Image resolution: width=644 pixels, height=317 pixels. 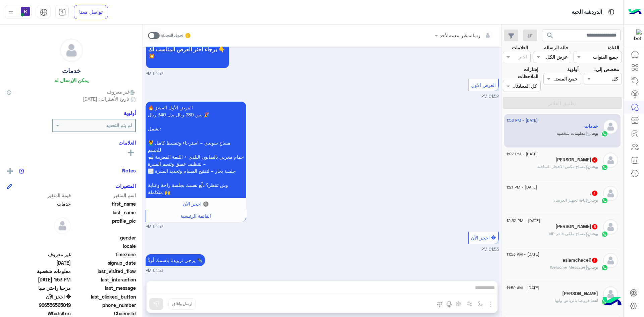 What do you see at coordinates (607, 69) in the screenshot?
I see `label: مخصص إلى:` at bounding box center [607, 69].